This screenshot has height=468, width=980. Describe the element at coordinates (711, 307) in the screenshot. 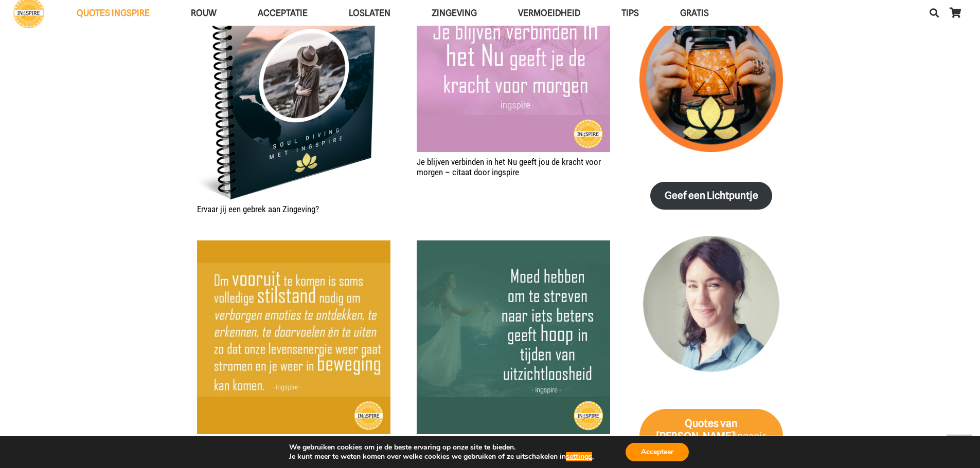

I see `img: Inge Geertzen - schrijfster Ingspire.nl, markteer en handmassage therapeut` at that location.